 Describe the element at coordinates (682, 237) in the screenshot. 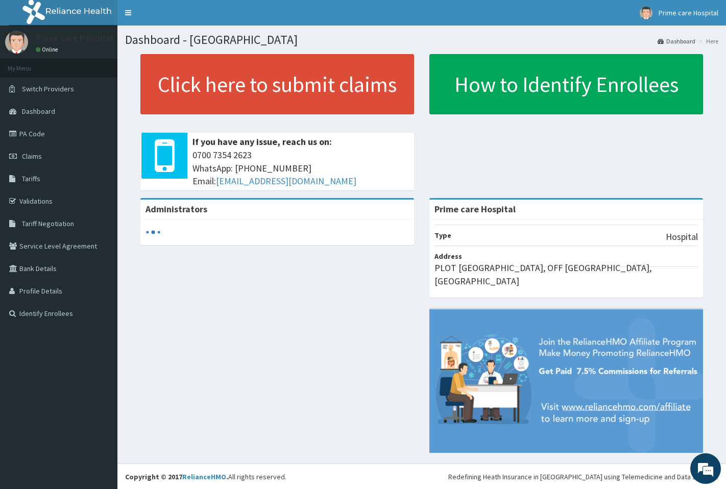

I see `p: Hospital` at that location.